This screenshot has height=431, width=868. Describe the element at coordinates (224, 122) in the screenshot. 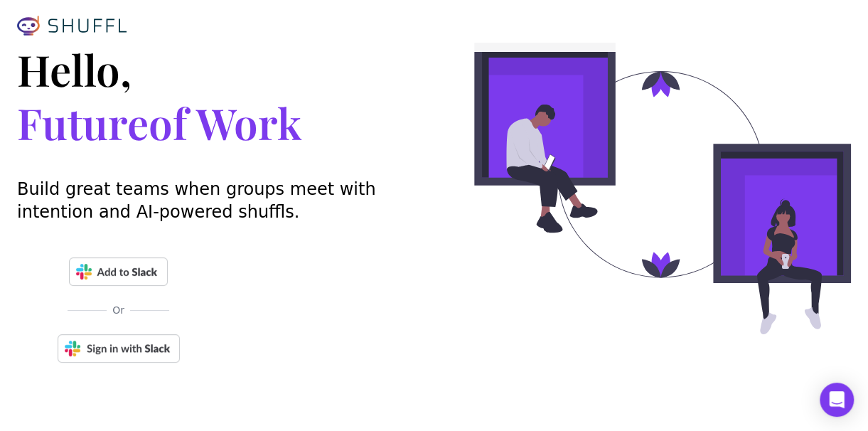

I see `span: of Work` at that location.